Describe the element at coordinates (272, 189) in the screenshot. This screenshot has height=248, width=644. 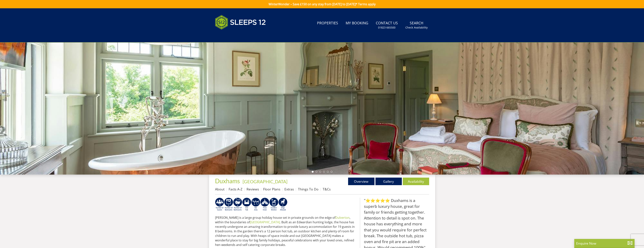
I see `a: Floor Plans` at that location.